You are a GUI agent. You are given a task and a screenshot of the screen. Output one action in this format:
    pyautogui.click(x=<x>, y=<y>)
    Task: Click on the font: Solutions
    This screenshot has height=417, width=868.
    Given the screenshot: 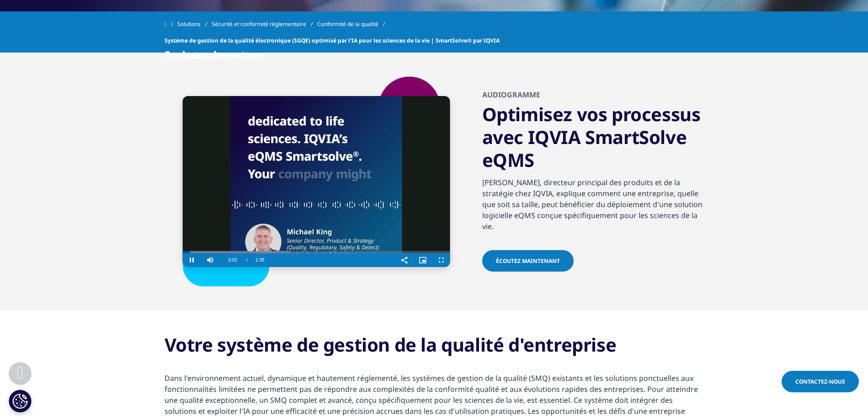 What is the action you would take?
    pyautogui.click(x=189, y=24)
    